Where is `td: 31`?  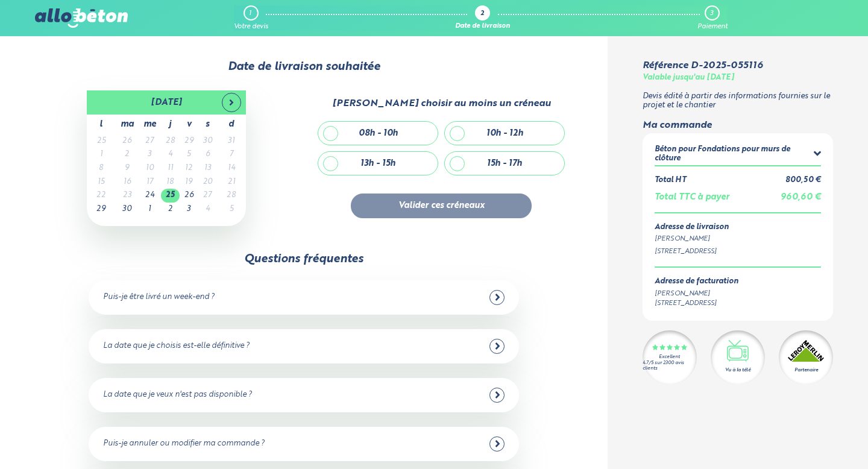 td: 31 is located at coordinates (231, 141).